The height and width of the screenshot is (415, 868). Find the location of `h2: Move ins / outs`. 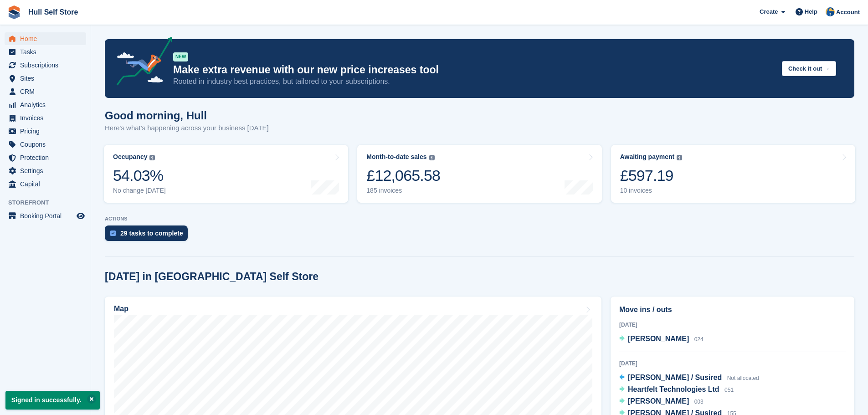

h2: Move ins / outs is located at coordinates (732, 309).